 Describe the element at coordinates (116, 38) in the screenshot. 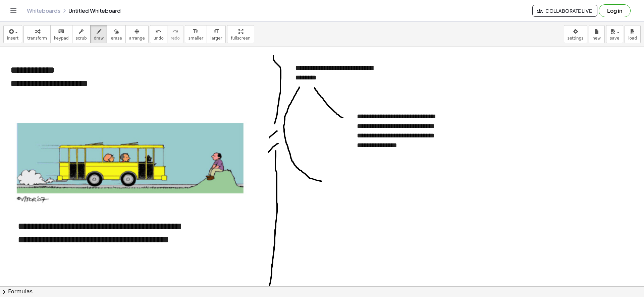

I see `span: erase` at that location.